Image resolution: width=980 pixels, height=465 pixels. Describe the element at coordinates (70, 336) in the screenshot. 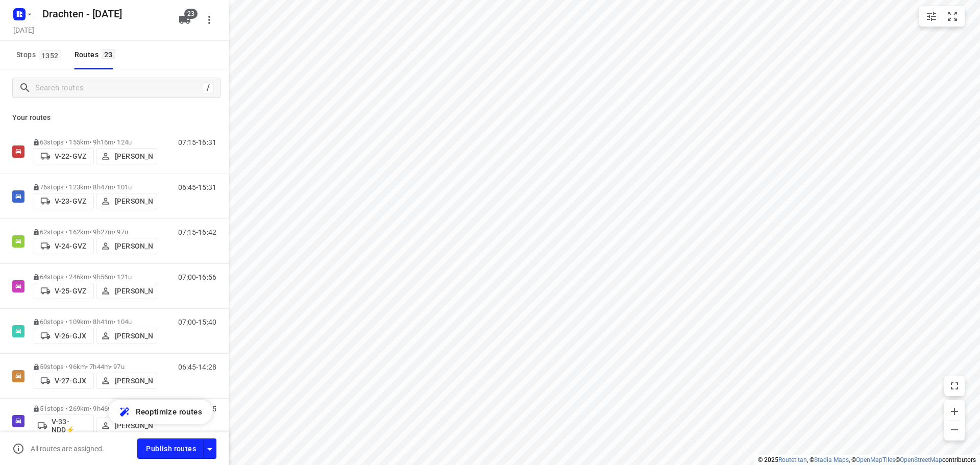

I see `p: V-26-GJX` at that location.